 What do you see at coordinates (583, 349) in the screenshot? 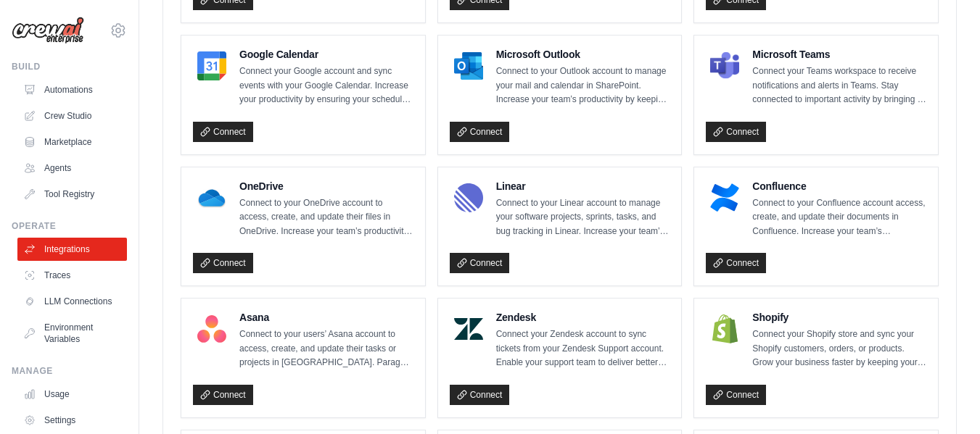
I see `p: Connect your Zendesk account to sync tickets from your Zendesk Support account. Enable your suppo...` at bounding box center [583, 349].